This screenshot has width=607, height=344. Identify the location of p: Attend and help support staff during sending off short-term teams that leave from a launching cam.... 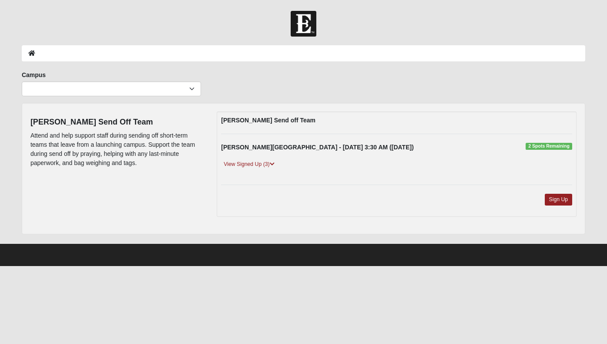
(117, 149).